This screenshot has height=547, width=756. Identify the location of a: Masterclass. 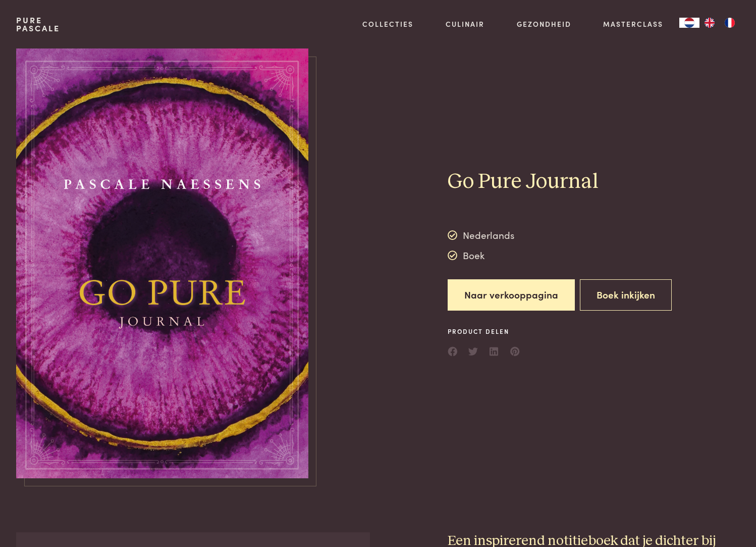
(633, 24).